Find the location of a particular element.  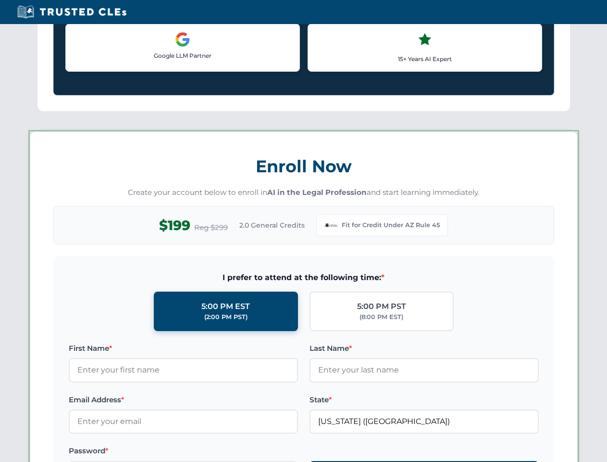

p: Google LLM Partner is located at coordinates (183, 55).